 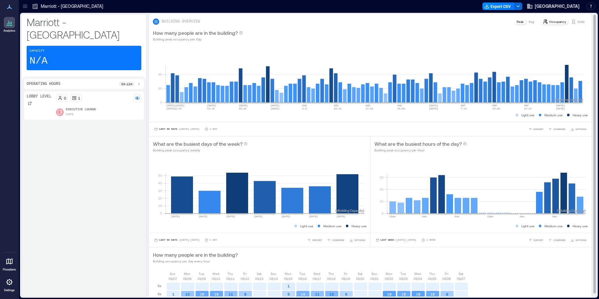 I want to click on p: 09/18, so click(x=331, y=279).